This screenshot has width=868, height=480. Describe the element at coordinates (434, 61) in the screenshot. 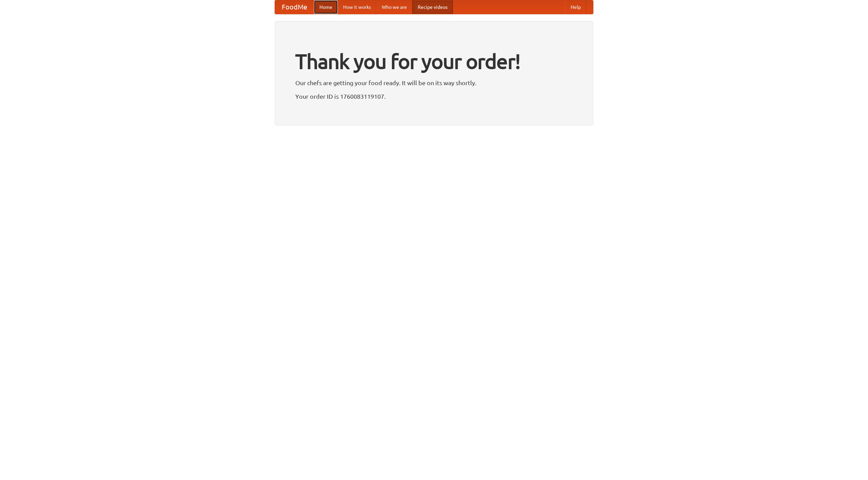

I see `h1: Thank you for your order!` at that location.